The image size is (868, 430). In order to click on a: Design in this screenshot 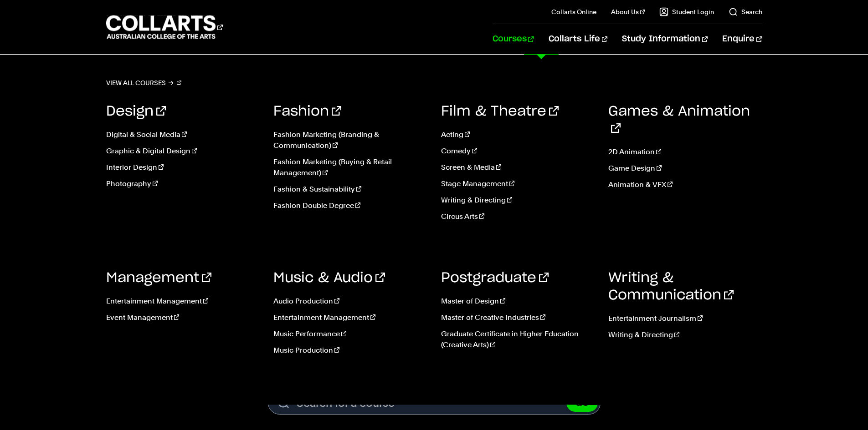, I will do `click(136, 112)`.